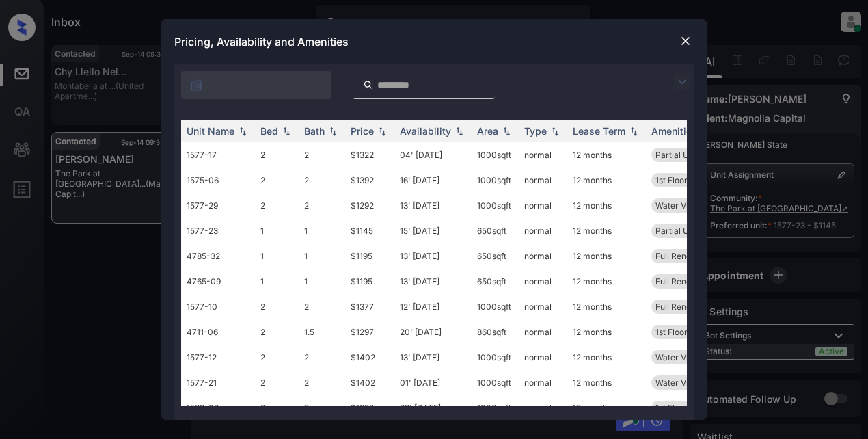  What do you see at coordinates (218, 382) in the screenshot?
I see `td: 1577-21` at bounding box center [218, 382].